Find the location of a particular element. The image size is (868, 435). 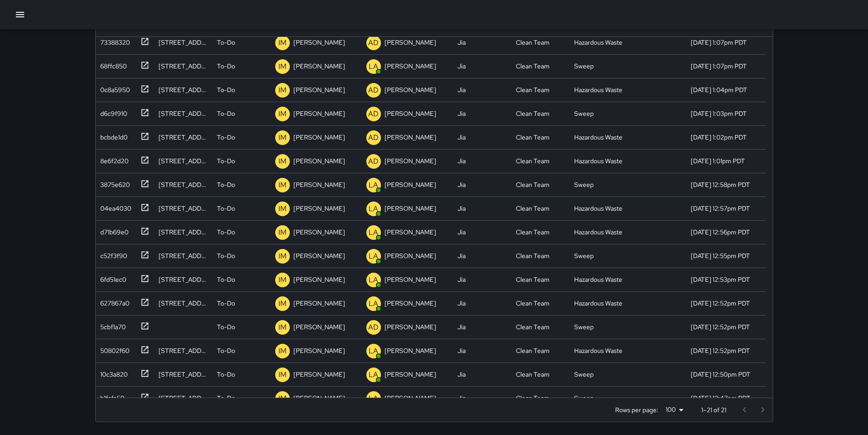

div: 629 Golden Gate Avenue is located at coordinates (183, 303).